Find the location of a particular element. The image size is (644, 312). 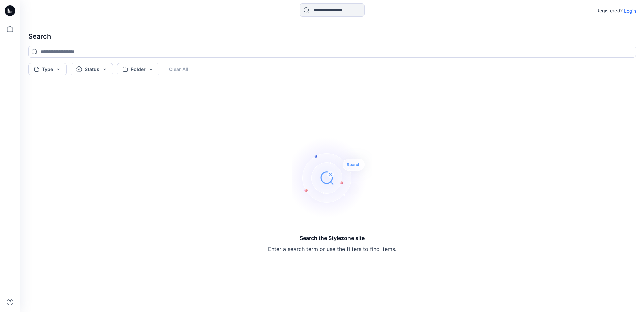

button: Status is located at coordinates (92, 69).